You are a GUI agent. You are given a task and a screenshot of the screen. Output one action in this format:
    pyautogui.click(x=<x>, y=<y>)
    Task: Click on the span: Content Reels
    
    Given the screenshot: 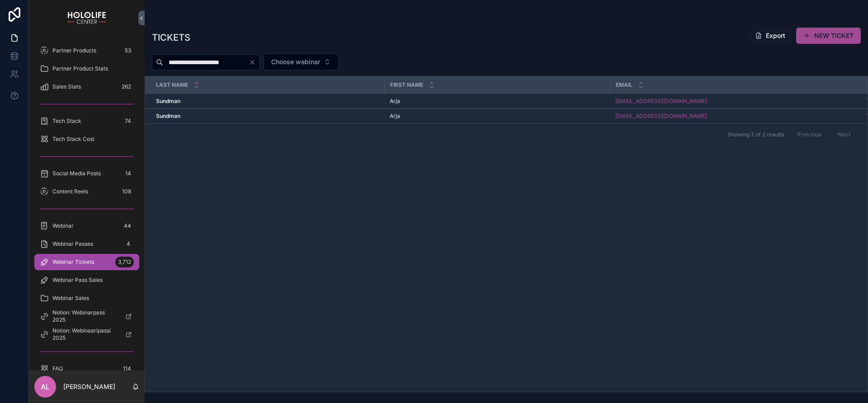 What is the action you would take?
    pyautogui.click(x=70, y=192)
    